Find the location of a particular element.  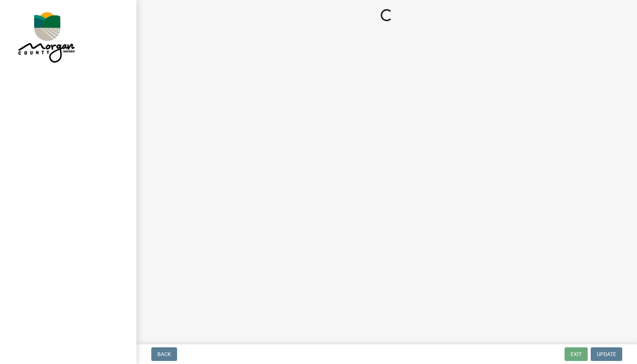

button: Exit is located at coordinates (576, 354).